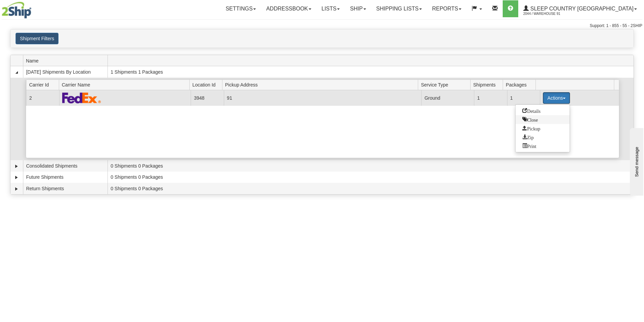 The image size is (644, 322). I want to click on span: Zip, so click(528, 137).